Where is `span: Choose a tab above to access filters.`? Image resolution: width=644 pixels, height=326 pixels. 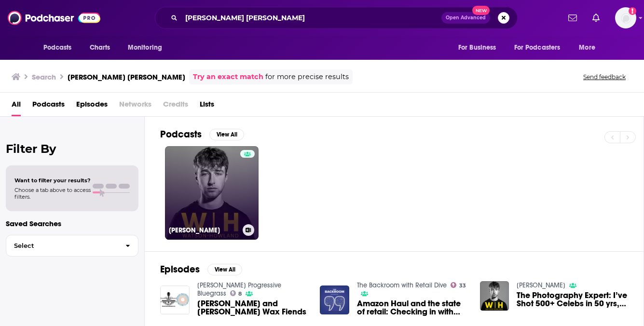
span: Choose a tab above to access filters. is located at coordinates (53, 193).